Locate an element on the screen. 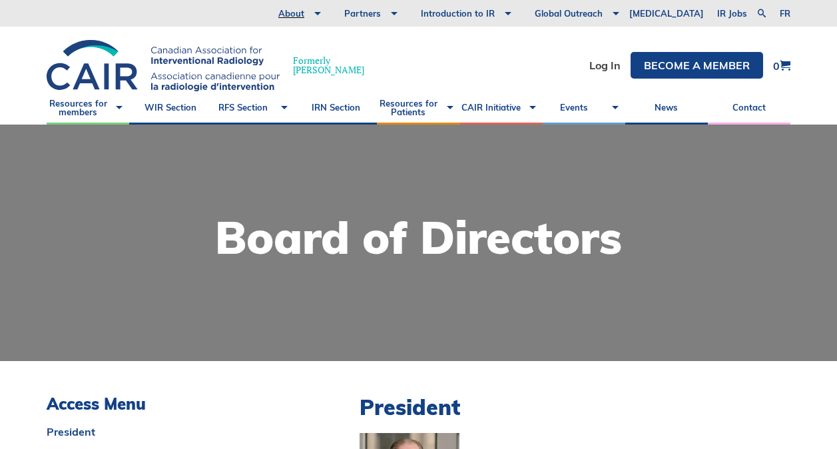  a: IRN Section is located at coordinates (336, 108).